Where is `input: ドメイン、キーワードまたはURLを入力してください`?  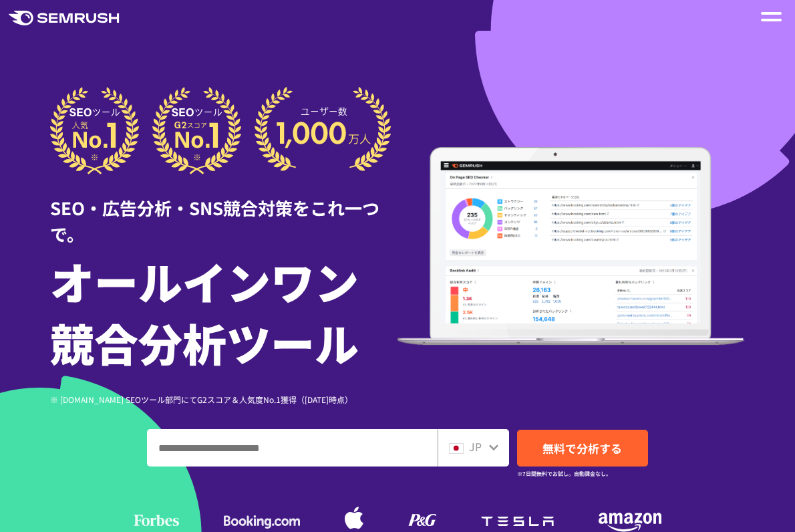
input: ドメイン、キーワードまたはURLを入力してください is located at coordinates (292, 448).